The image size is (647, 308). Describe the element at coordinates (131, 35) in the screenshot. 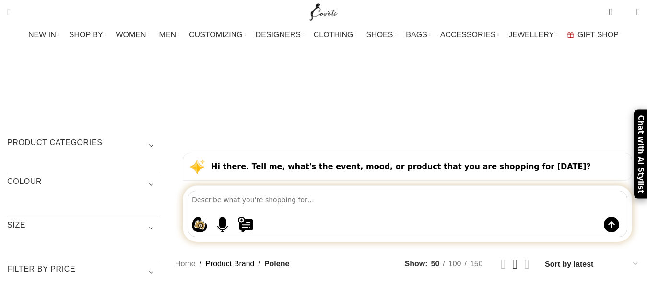

I see `span: WOMEN` at that location.